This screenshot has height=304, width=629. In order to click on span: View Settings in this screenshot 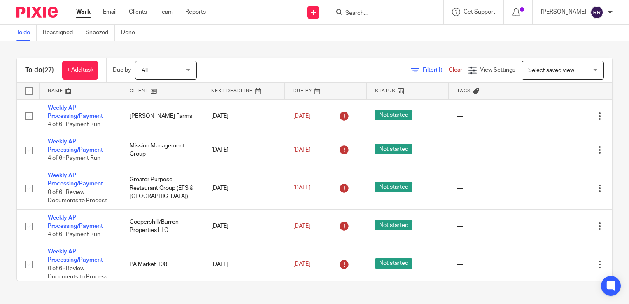, I will do `click(498, 70)`.